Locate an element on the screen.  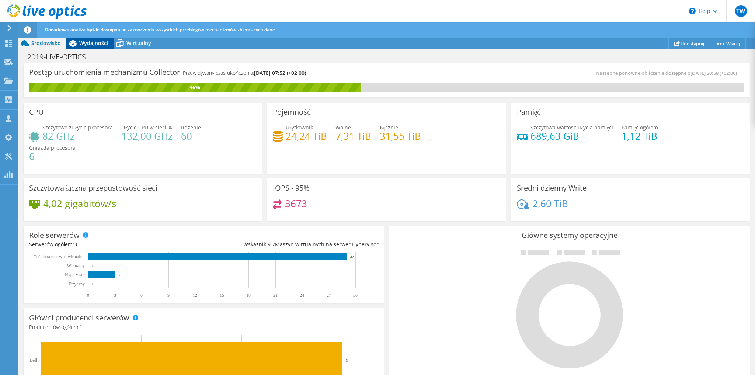
text: Dell is located at coordinates (33, 360).